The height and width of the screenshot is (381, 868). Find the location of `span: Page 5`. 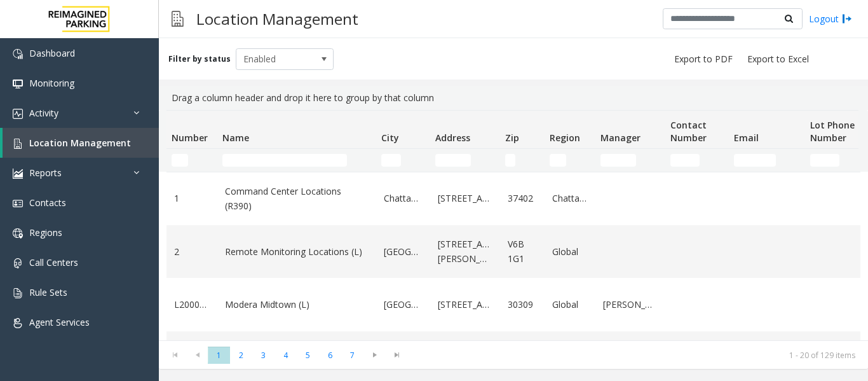

span: Page 5 is located at coordinates (307, 355).